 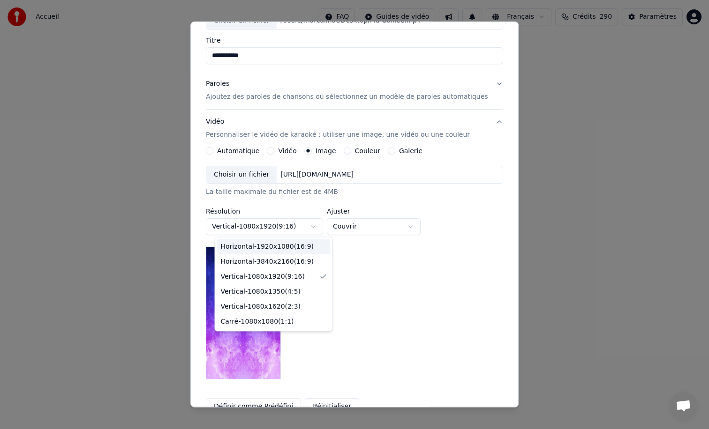 I want to click on div: Horizontal - 3840 x 2160 ( 16 : 9 ), so click(x=267, y=262).